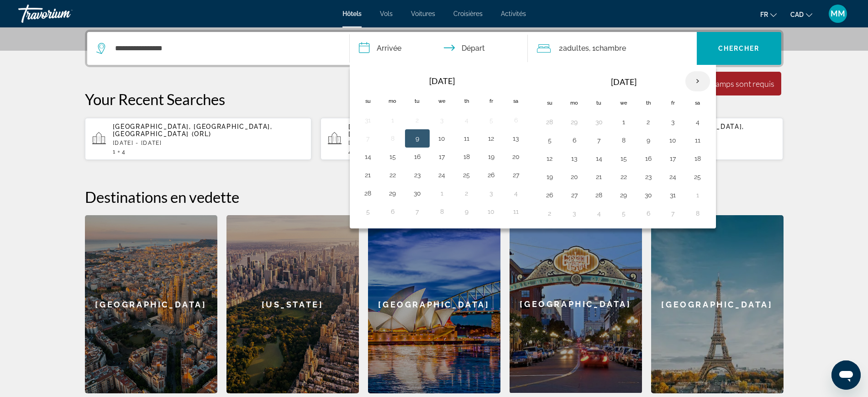 This screenshot has width=868, height=397. Describe the element at coordinates (574, 49) in the screenshot. I see `span: 2` at that location.